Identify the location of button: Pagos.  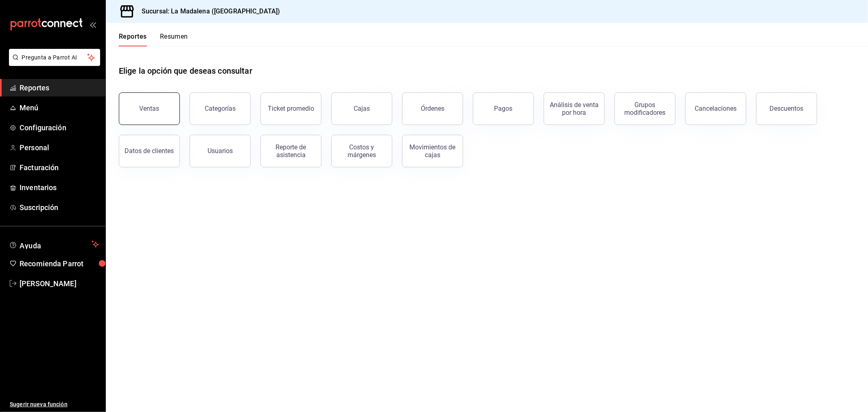
(504, 108).